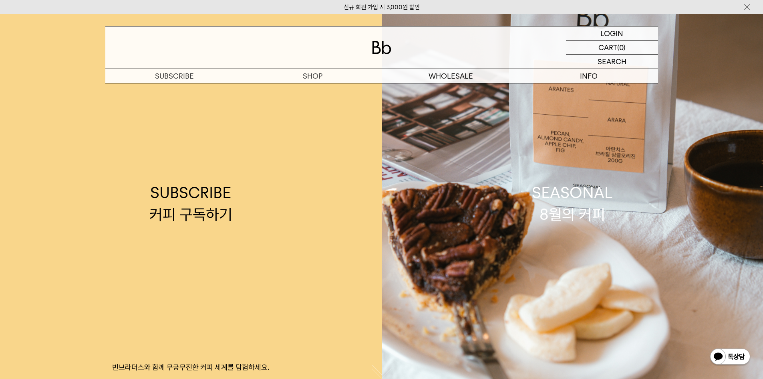  I want to click on p: WHOLESALE, so click(451, 76).